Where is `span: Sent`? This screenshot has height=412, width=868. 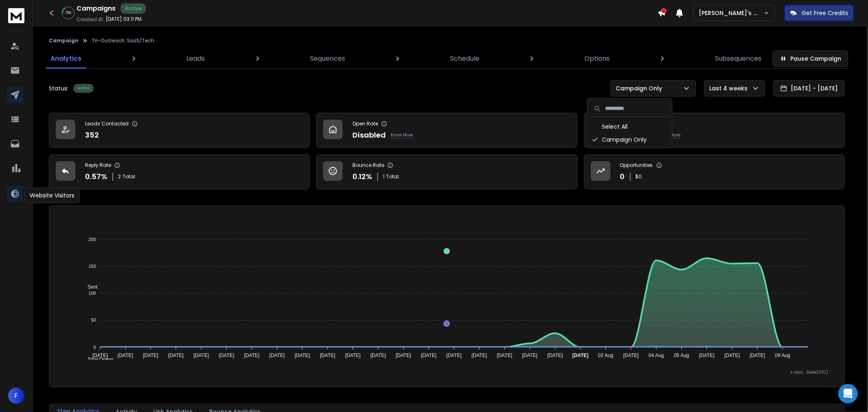
span: Sent is located at coordinates (89, 287).